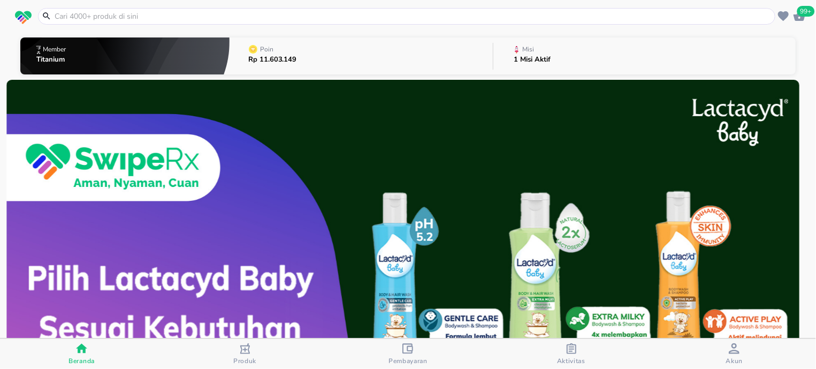 The width and height of the screenshot is (816, 369). Describe the element at coordinates (571, 354) in the screenshot. I see `button: Aktivitas` at that location.